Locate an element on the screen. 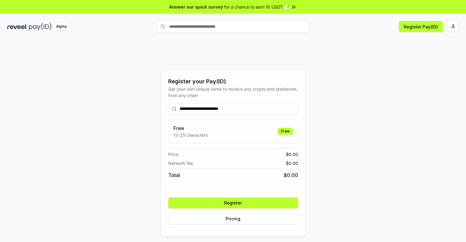  h3: Free is located at coordinates (191, 128).